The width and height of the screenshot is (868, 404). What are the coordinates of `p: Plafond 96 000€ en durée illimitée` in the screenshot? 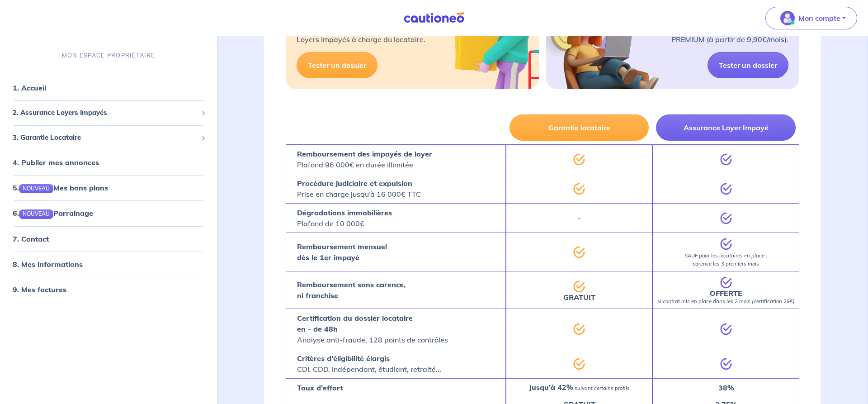 It's located at (364, 160).